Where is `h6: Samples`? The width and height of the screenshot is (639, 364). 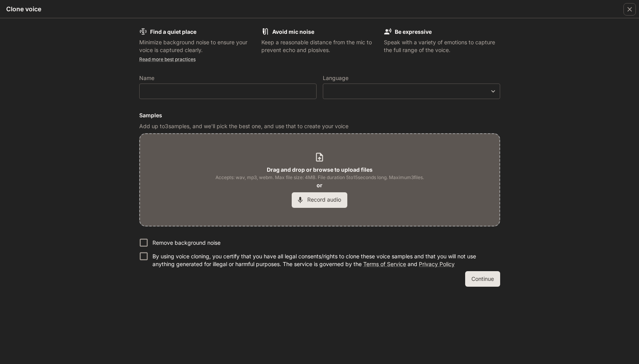 h6: Samples is located at coordinates (320, 116).